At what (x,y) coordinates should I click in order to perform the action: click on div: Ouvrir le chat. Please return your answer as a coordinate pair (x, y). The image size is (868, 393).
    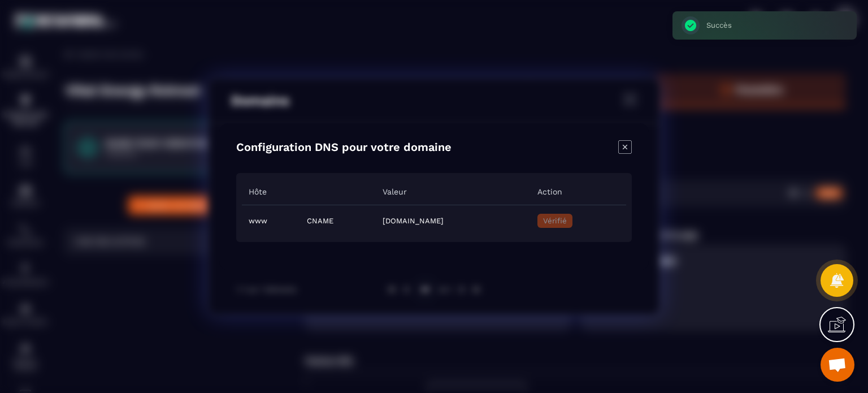
    Looking at the image, I should click on (838, 365).